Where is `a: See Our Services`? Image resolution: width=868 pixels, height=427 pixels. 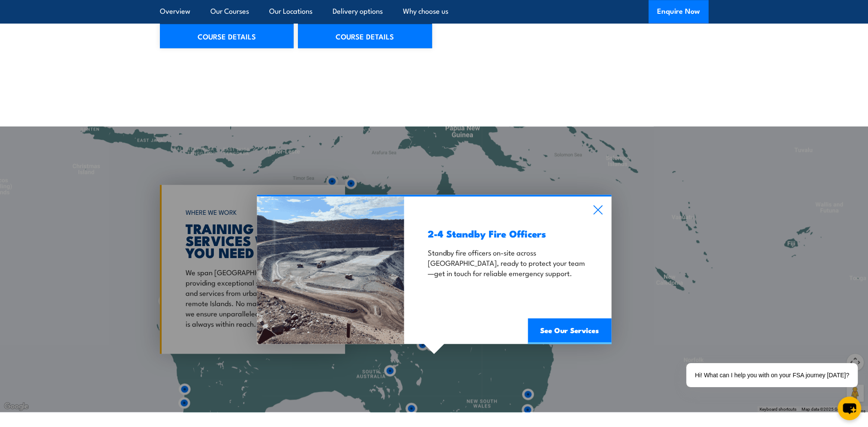 a: See Our Services is located at coordinates (569, 330).